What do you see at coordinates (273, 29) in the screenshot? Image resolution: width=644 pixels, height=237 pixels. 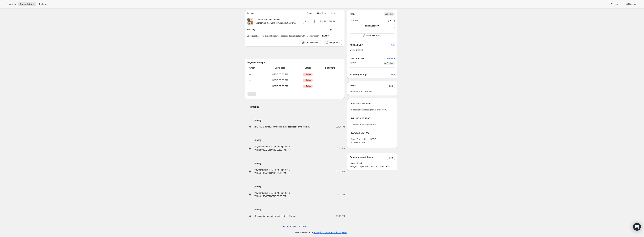 I see `th: Shipping` at bounding box center [273, 29].